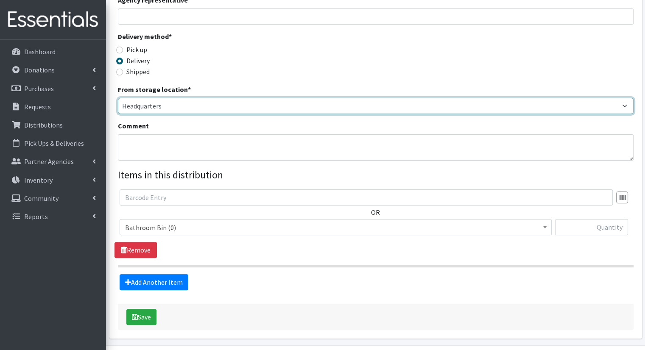 The height and width of the screenshot is (350, 645). What do you see at coordinates (36, 217) in the screenshot?
I see `p: Reports` at bounding box center [36, 217].